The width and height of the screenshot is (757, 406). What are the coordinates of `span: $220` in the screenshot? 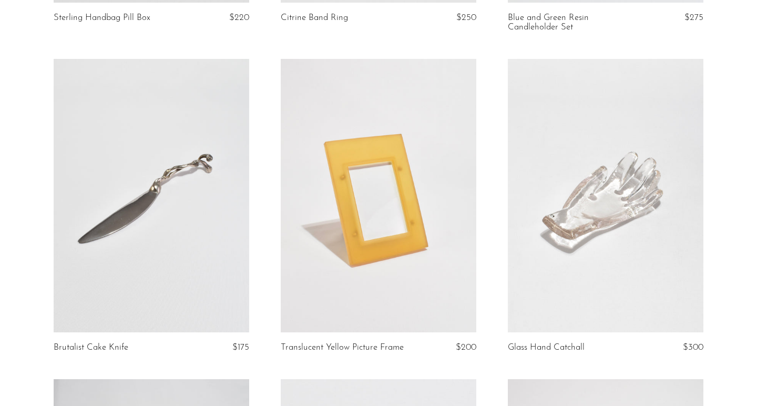 It's located at (239, 17).